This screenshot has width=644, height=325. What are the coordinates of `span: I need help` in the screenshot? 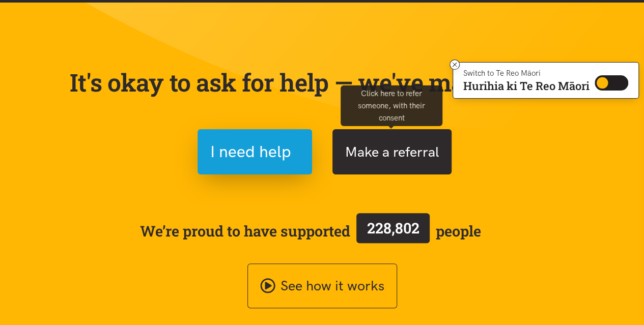 It's located at (251, 151).